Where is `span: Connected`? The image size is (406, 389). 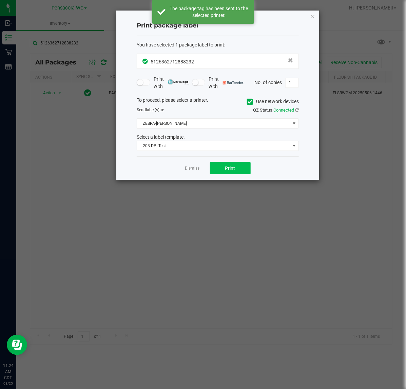 span: Connected is located at coordinates (284, 110).